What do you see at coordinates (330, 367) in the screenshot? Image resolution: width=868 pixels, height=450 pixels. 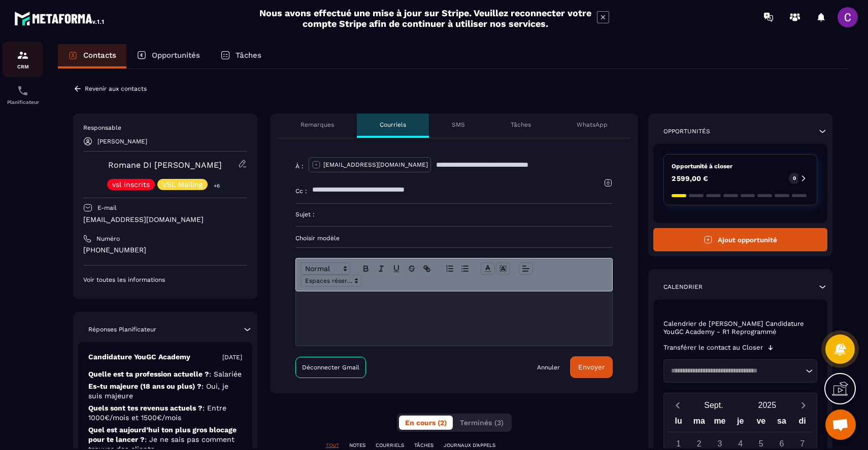 I see `a: Déconnecter Gmail` at bounding box center [330, 367].